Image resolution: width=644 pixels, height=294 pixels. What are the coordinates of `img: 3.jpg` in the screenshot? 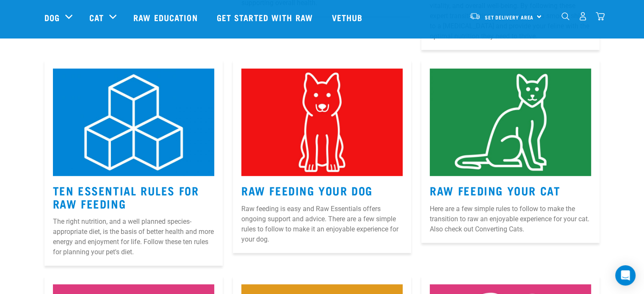 It's located at (510, 122).